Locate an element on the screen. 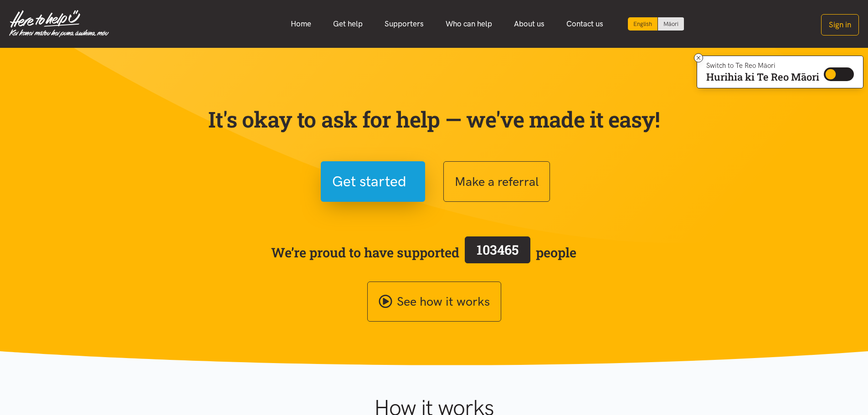 Image resolution: width=868 pixels, height=415 pixels. a: Who can help is located at coordinates (469, 24).